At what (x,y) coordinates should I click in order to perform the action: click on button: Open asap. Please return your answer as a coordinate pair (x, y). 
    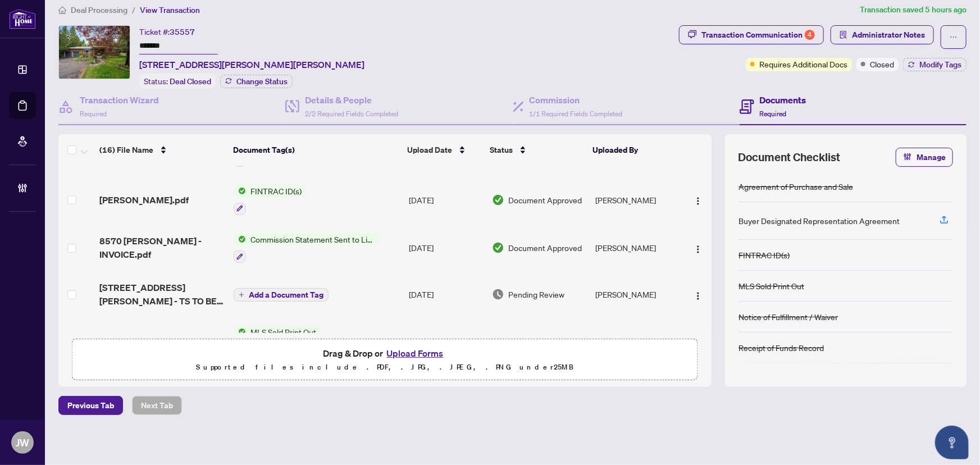
    Looking at the image, I should click on (952, 443).